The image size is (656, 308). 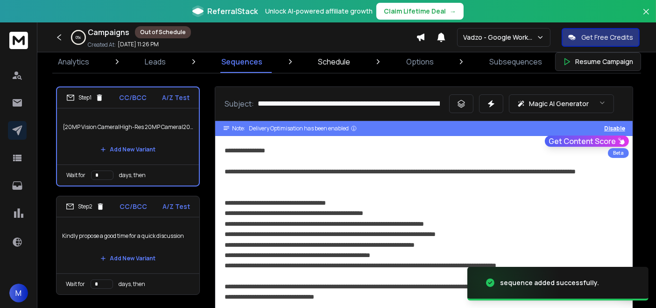 What do you see at coordinates (85, 206) in the screenshot?
I see `div: Step 2` at bounding box center [85, 206].